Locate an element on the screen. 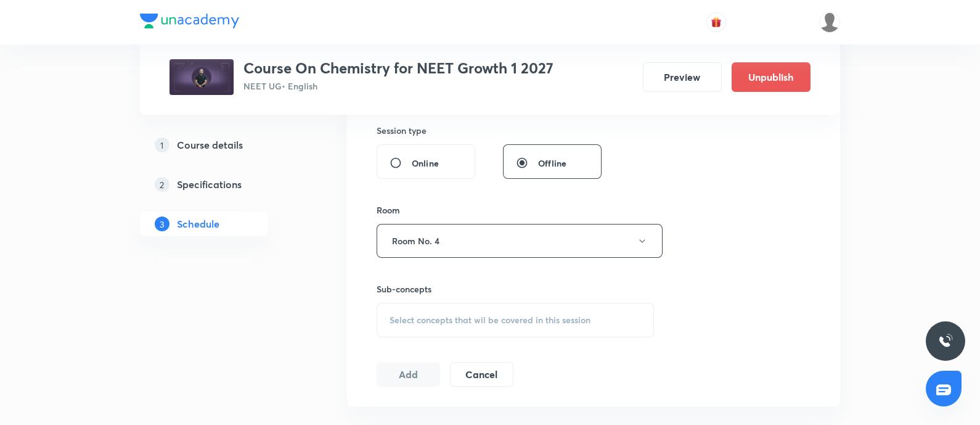 The height and width of the screenshot is (425, 980). h6: Session type is located at coordinates (402, 130).